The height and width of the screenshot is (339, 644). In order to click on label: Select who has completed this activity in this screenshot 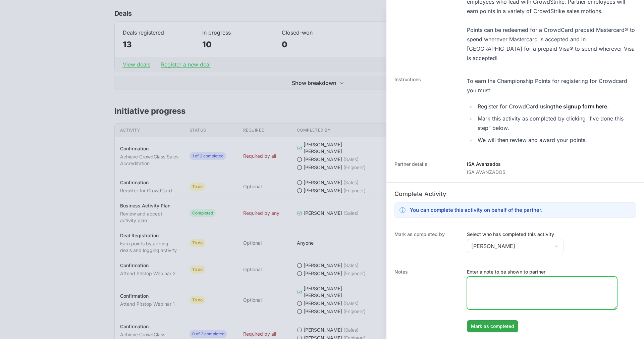, I will do `click(515, 234)`.